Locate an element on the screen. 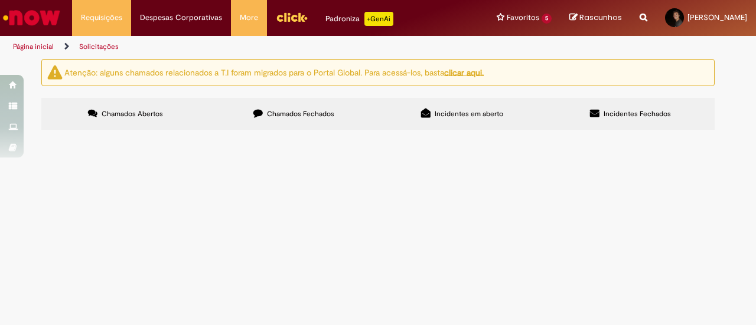  img: ServiceNow is located at coordinates (31, 18).